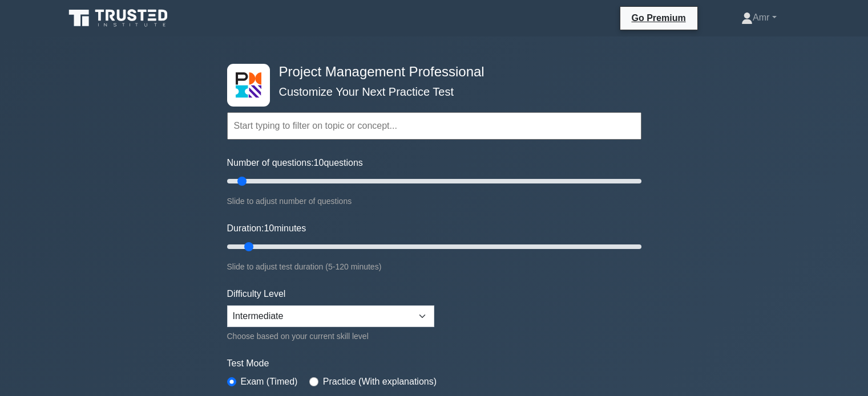 This screenshot has width=868, height=396. What do you see at coordinates (434, 267) in the screenshot?
I see `div: Slide to adjust test duration (5-120 minutes)` at bounding box center [434, 267].